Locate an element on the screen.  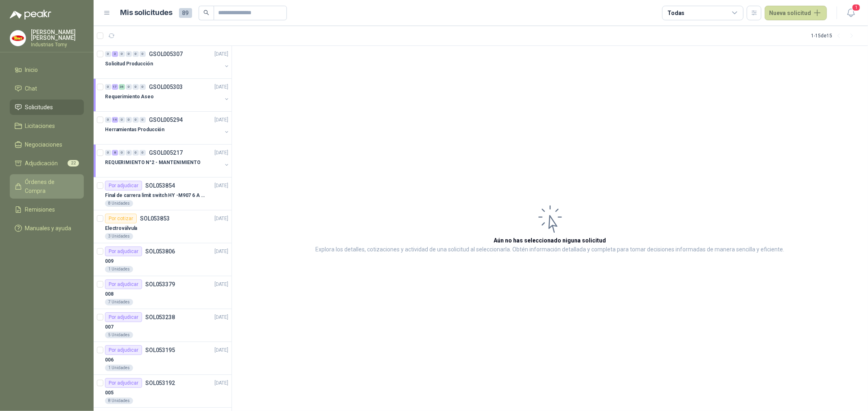
p: 006 is located at coordinates (109, 360).